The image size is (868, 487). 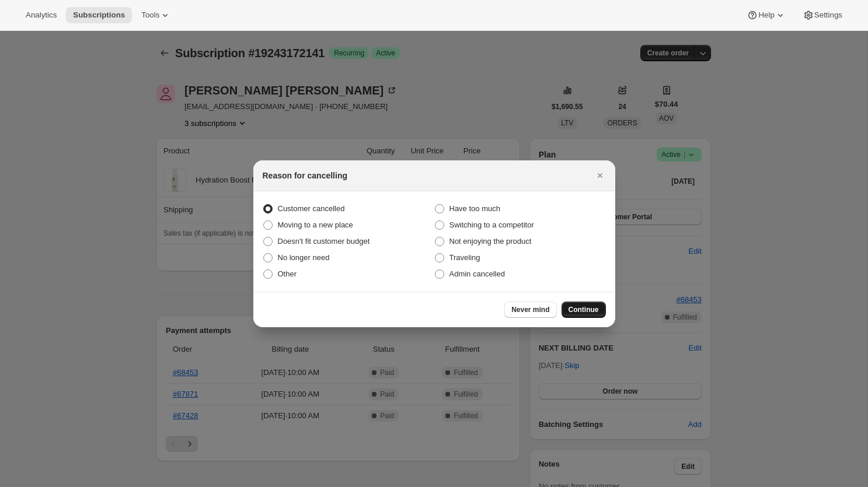 What do you see at coordinates (823, 15) in the screenshot?
I see `button: Settings` at bounding box center [823, 15].